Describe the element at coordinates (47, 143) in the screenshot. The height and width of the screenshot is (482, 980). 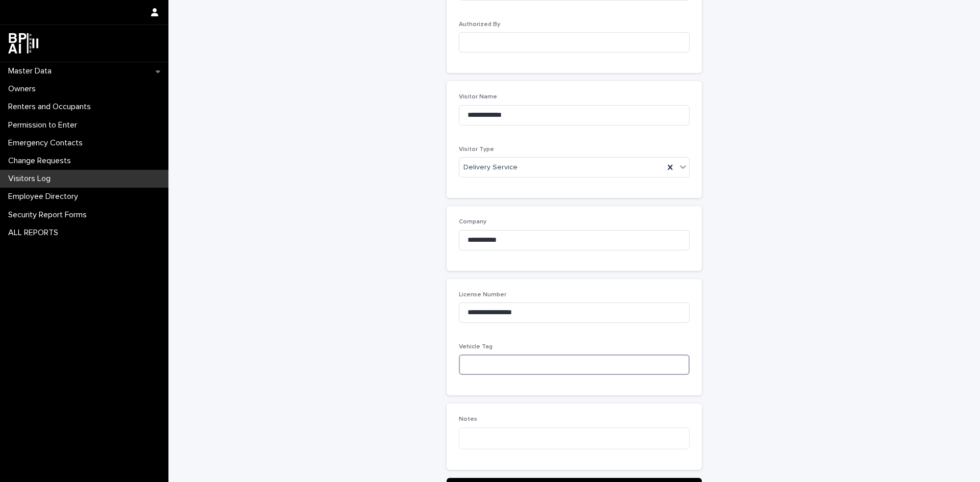
I see `p: Emergency Contacts` at that location.